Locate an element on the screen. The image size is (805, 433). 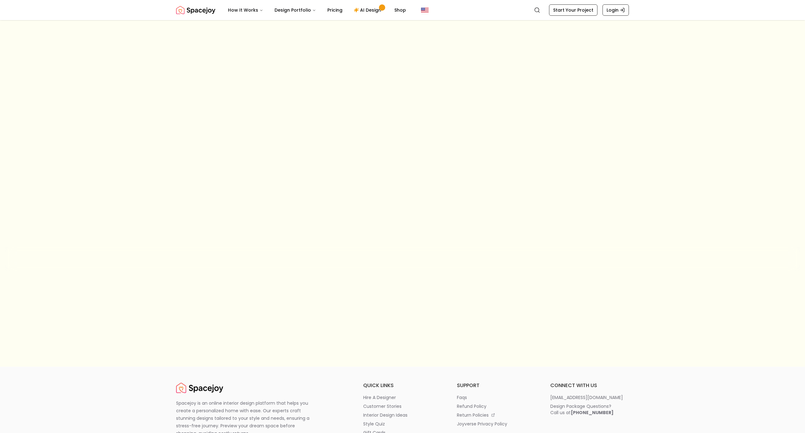
button: Design Portfolio is located at coordinates (295, 10).